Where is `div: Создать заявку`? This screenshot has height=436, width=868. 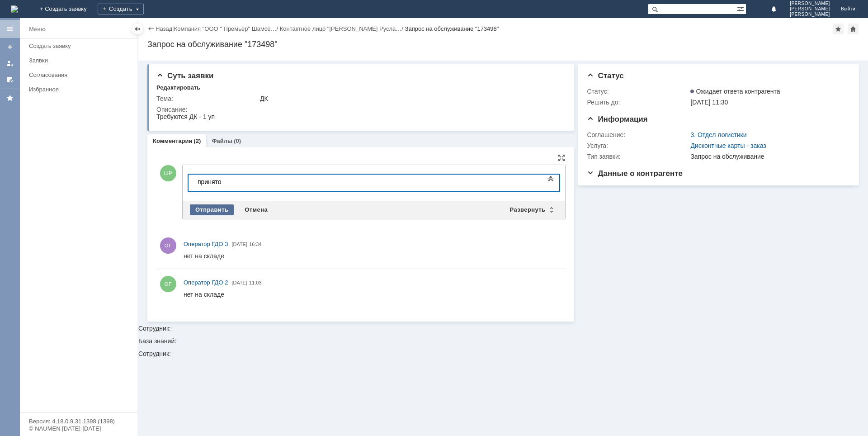 div: Создать заявку is located at coordinates (81, 45).